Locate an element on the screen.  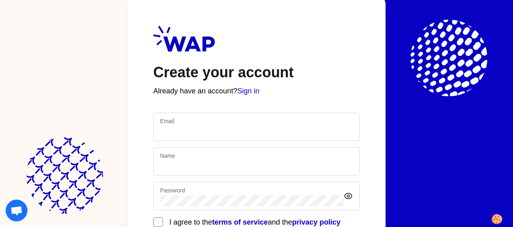
a: privacy policy is located at coordinates (316, 223).